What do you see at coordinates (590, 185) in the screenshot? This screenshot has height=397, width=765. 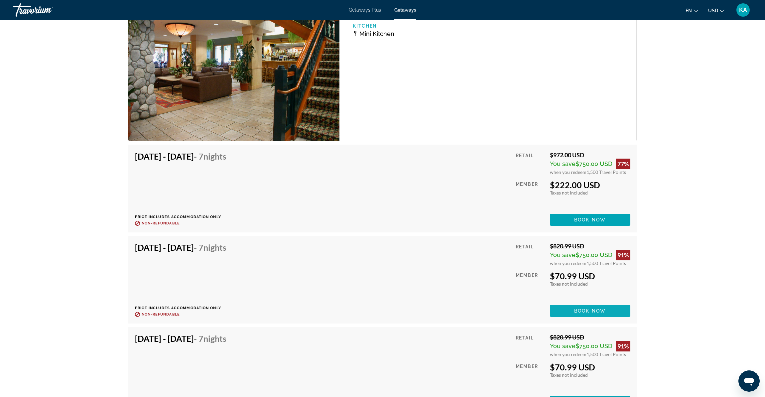 I see `div: $222.00 USD` at bounding box center [590, 185].